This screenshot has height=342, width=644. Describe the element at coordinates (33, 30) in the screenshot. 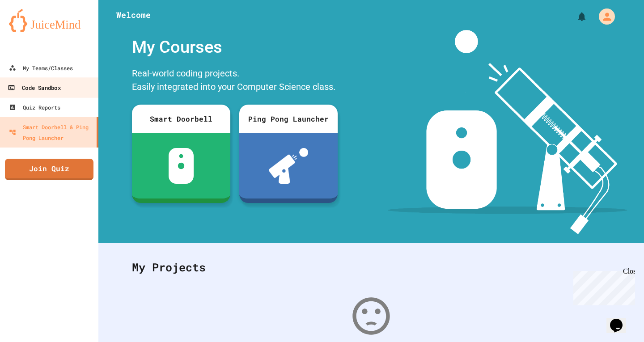

I see `div: Chat with us now!Close` at that location.